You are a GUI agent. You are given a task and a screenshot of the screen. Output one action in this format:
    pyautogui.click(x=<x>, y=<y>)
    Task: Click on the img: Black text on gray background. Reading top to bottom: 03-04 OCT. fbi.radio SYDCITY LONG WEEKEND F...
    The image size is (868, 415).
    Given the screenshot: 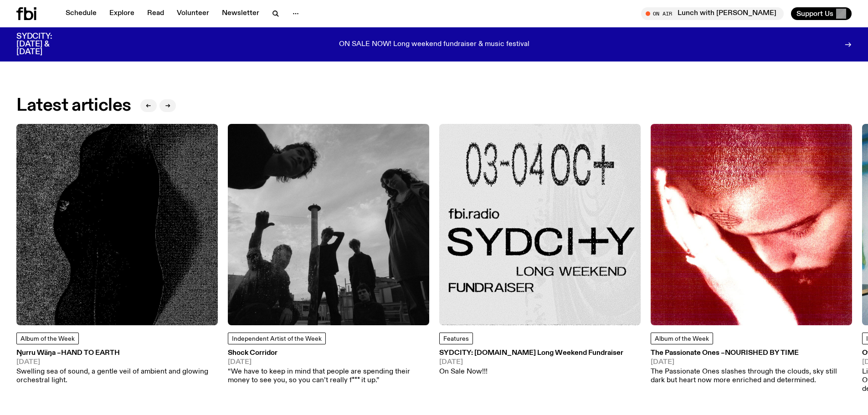 What is the action you would take?
    pyautogui.click(x=540, y=225)
    